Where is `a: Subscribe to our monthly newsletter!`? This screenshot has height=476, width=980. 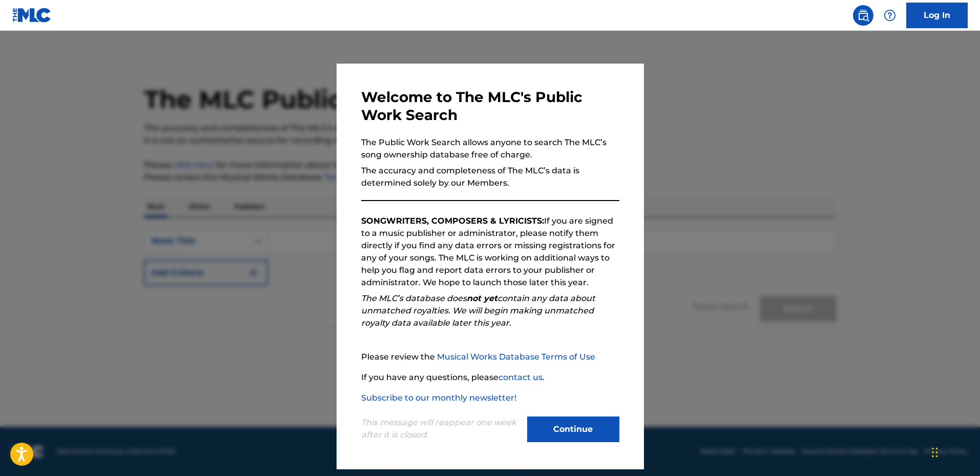 a: Subscribe to our monthly newsletter! is located at coordinates (439, 397).